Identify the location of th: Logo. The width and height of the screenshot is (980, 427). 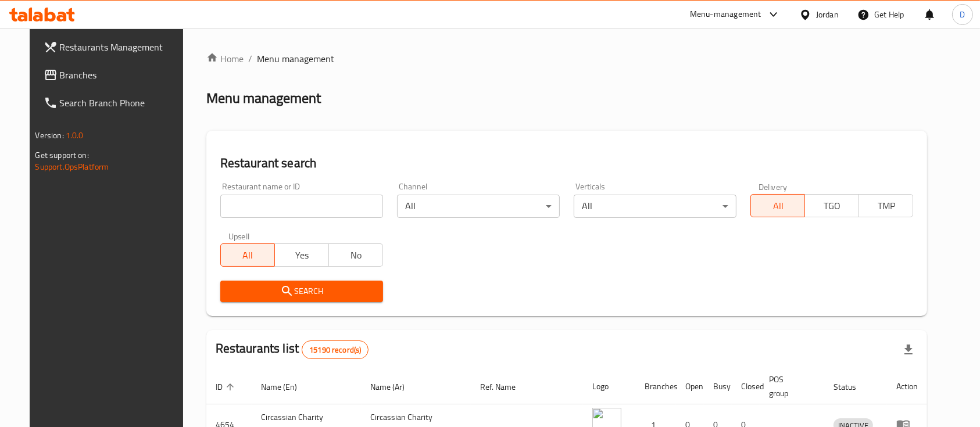
(609, 387).